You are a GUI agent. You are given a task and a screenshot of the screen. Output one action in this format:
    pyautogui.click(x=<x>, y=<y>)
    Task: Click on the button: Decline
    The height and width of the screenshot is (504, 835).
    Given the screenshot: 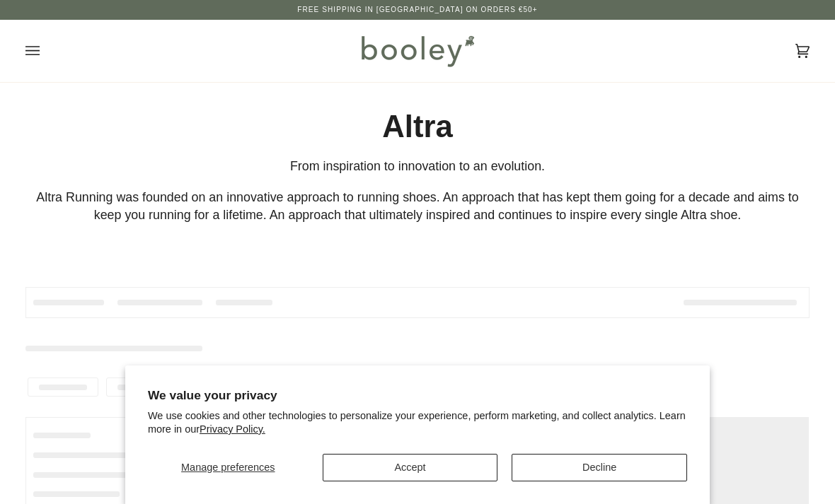 What is the action you would take?
    pyautogui.click(x=600, y=467)
    